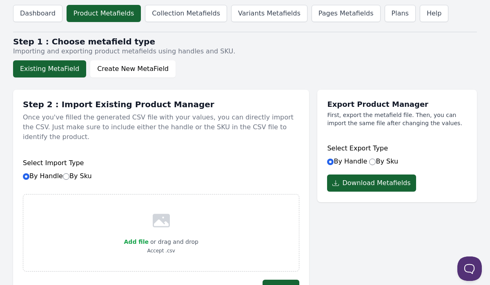  What do you see at coordinates (104, 13) in the screenshot?
I see `a: Product Metafields` at bounding box center [104, 13].